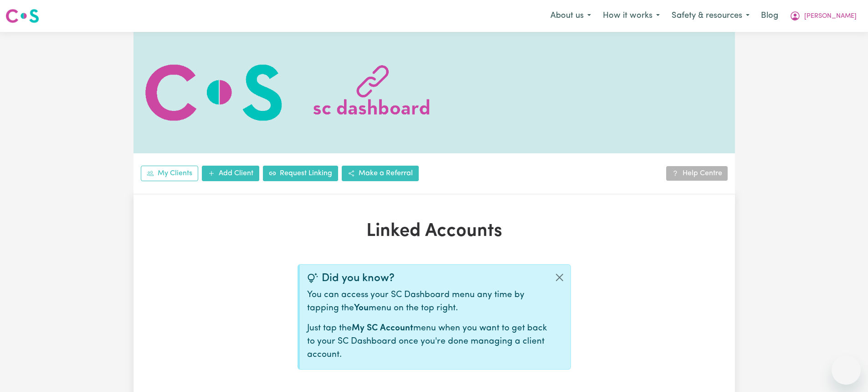 This screenshot has height=392, width=868. I want to click on p: You can access your SC Dashboard menu any time by tapping the menu on the top right., so click(428, 302).